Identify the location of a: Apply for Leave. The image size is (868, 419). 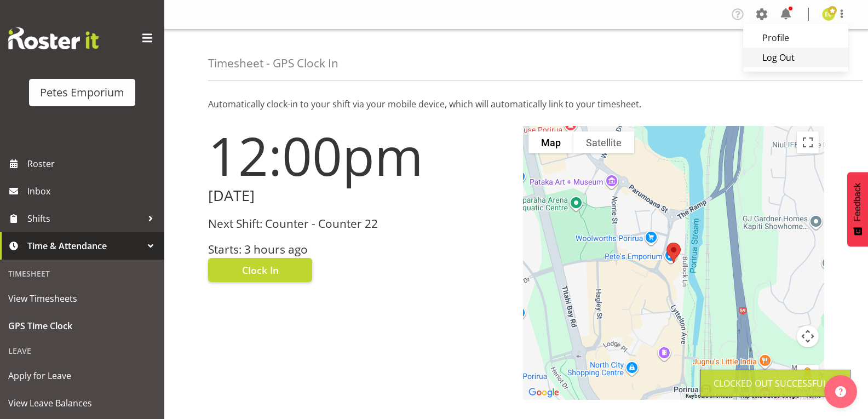
(82, 376).